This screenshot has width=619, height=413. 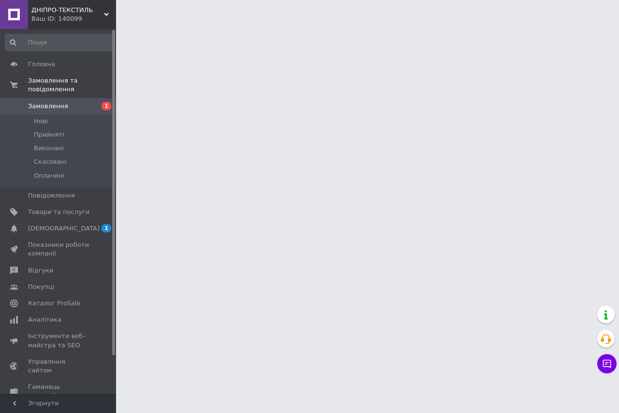 I want to click on span: Замовлення та повідомлення, so click(x=72, y=85).